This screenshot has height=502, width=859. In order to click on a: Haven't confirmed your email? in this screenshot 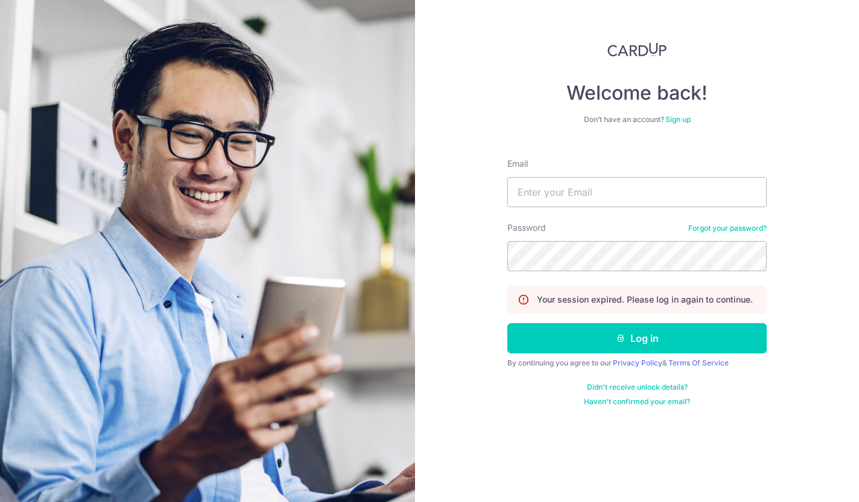, I will do `click(637, 401)`.